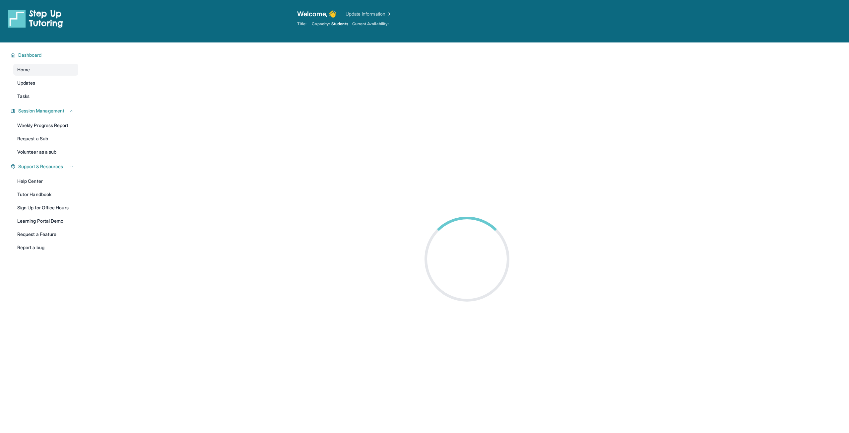 The width and height of the screenshot is (849, 433). I want to click on span: Tasks, so click(23, 96).